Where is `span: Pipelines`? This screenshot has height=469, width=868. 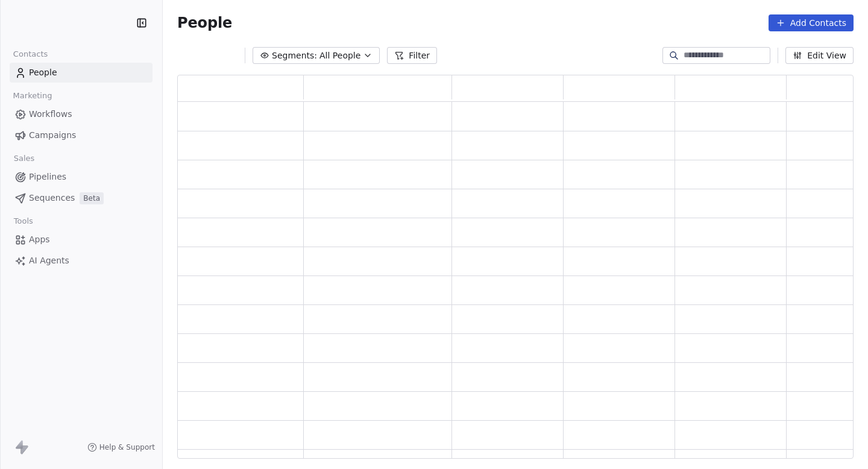 span: Pipelines is located at coordinates (48, 177).